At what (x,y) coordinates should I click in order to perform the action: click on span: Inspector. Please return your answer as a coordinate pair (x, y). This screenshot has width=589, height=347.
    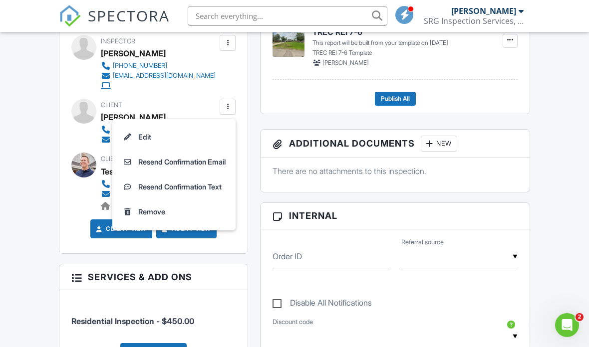
    Looking at the image, I should click on (118, 41).